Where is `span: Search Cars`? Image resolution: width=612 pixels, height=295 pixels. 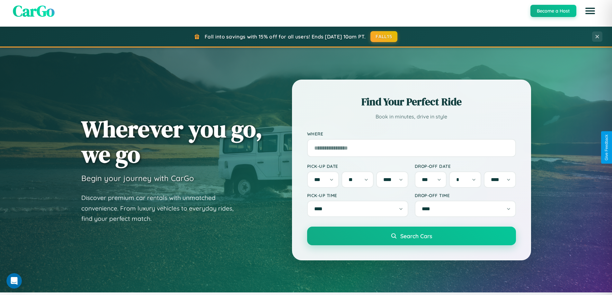 span: Search Cars is located at coordinates (416, 236).